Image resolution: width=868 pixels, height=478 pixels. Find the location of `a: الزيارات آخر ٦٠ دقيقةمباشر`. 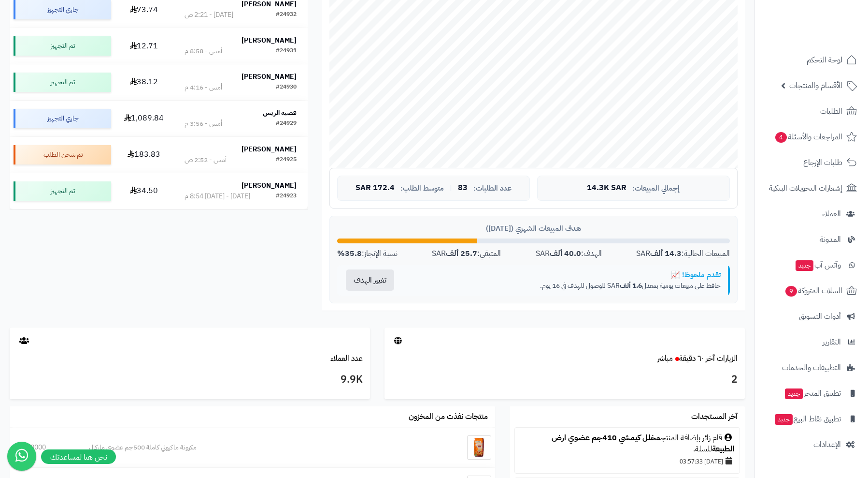

a: الزيارات آخر ٦٠ دقيقةمباشر is located at coordinates (698, 359).